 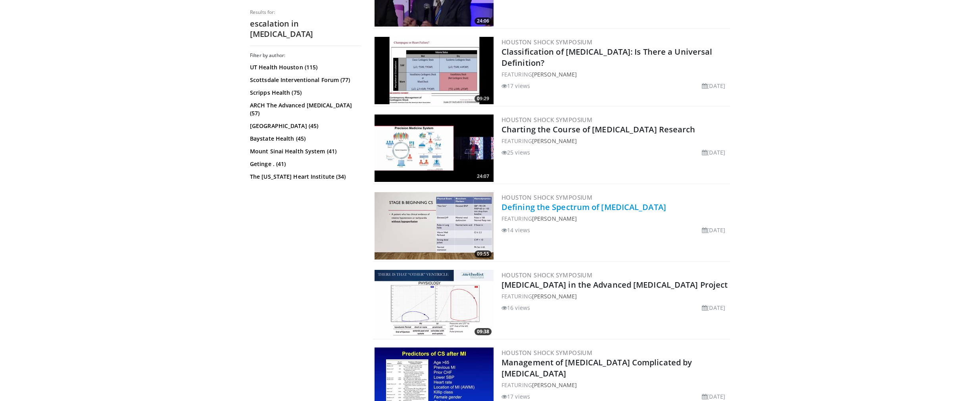 What do you see at coordinates (305, 152) in the screenshot?
I see `a: Mount Sinai Health System (41)` at bounding box center [305, 152].